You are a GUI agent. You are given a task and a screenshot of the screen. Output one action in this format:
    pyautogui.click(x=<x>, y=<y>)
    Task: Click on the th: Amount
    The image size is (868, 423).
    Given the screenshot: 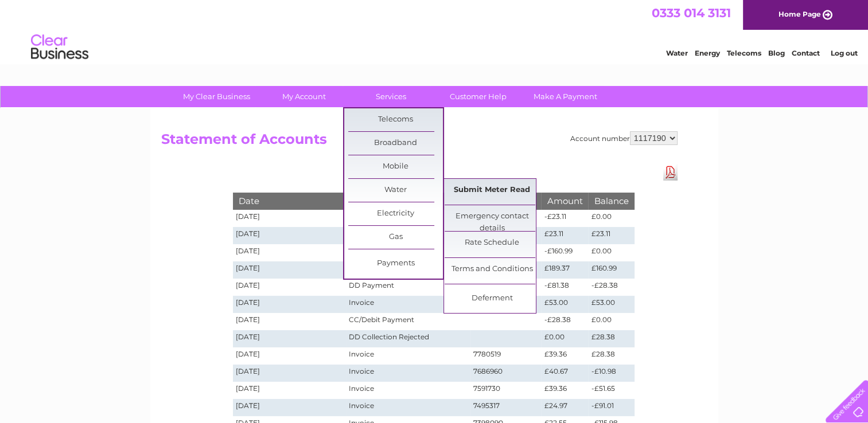 What is the action you would take?
    pyautogui.click(x=564, y=200)
    